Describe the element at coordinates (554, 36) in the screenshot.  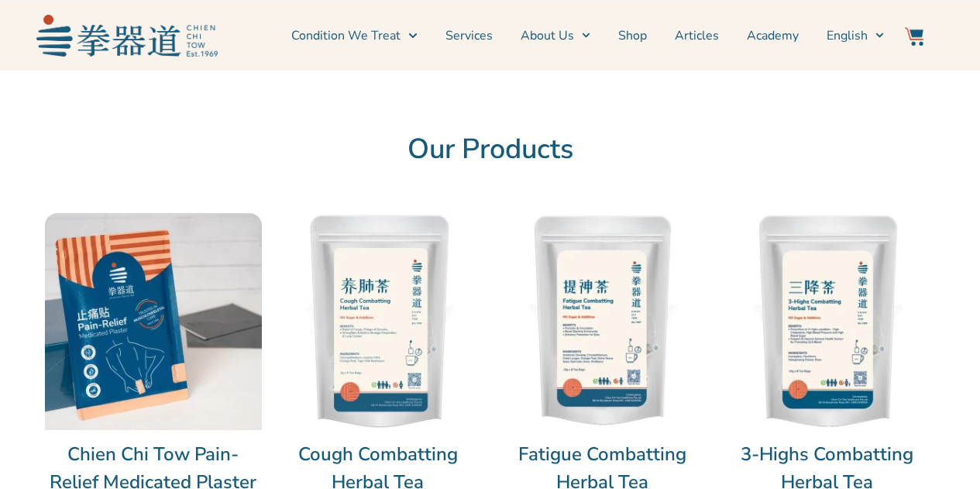
I see `nav: Menu` at that location.